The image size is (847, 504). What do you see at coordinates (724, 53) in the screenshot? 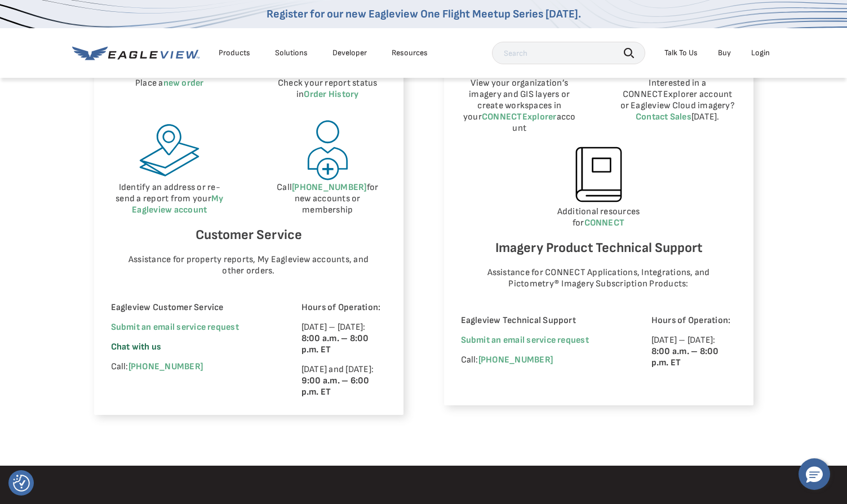
I see `a: Buy` at bounding box center [724, 53].